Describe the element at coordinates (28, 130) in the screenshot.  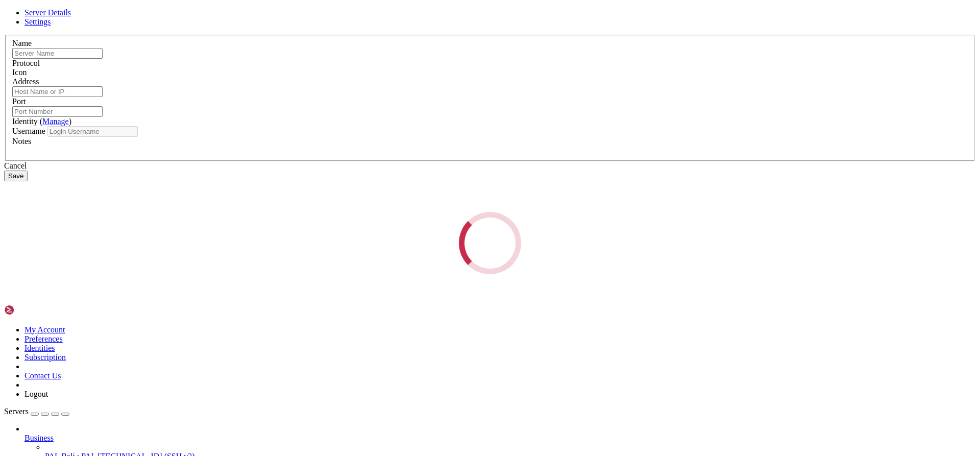
I see `label: Username` at that location.